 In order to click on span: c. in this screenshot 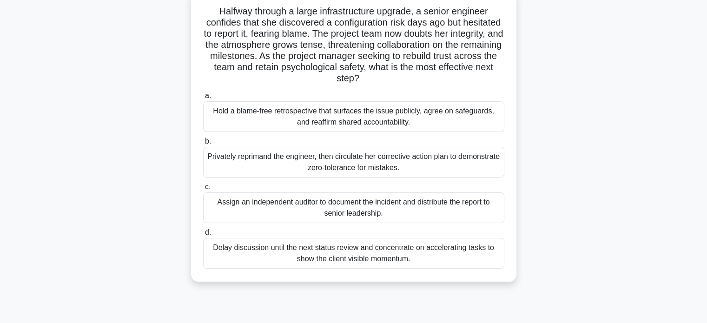, I will do `click(208, 186)`.